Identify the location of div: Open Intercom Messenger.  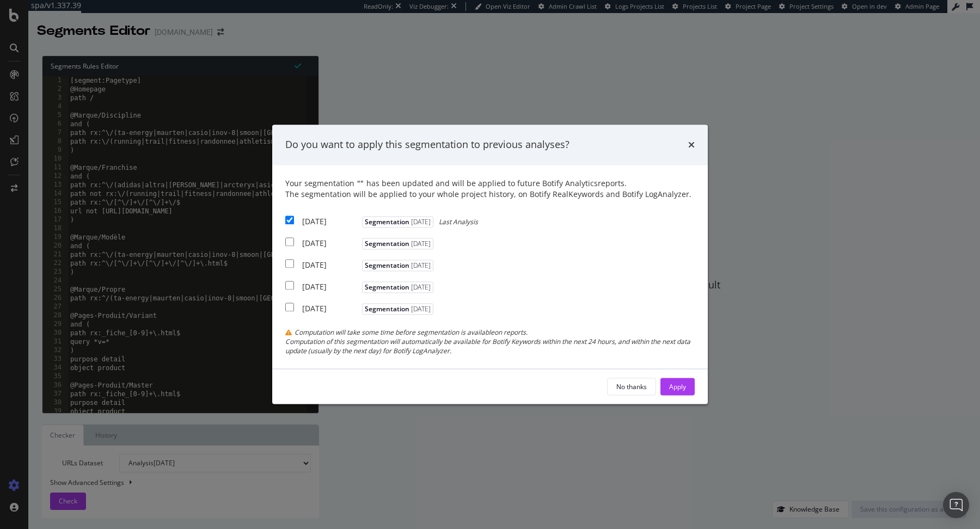
(956, 505).